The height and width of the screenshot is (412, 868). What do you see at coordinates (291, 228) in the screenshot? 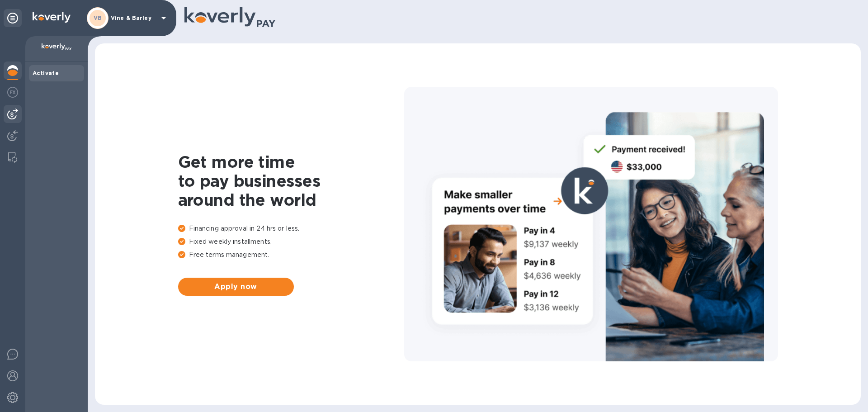
I see `p: Financing approval in 24 hrs or less.` at bounding box center [291, 228].